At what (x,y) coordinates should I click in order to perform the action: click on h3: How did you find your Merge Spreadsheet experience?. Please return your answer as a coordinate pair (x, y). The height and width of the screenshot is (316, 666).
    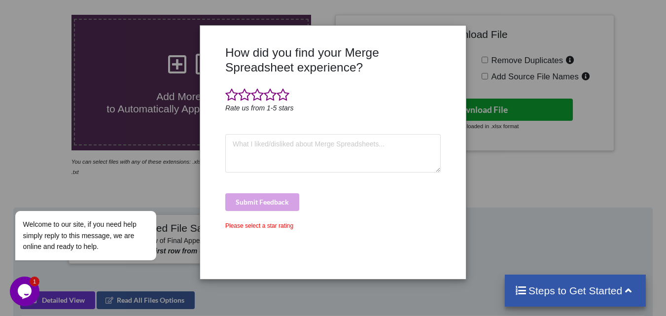
    Looking at the image, I should click on (333, 60).